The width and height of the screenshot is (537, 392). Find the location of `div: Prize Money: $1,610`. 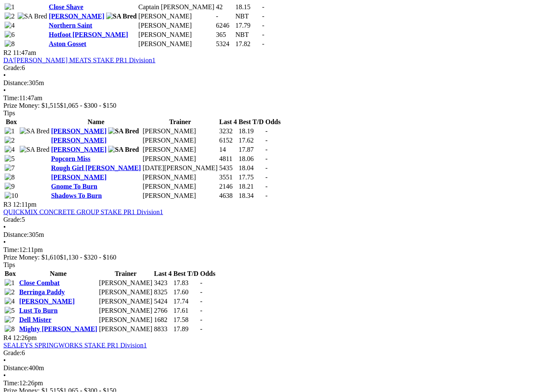

div: Prize Money: $1,610 is located at coordinates (268, 257).